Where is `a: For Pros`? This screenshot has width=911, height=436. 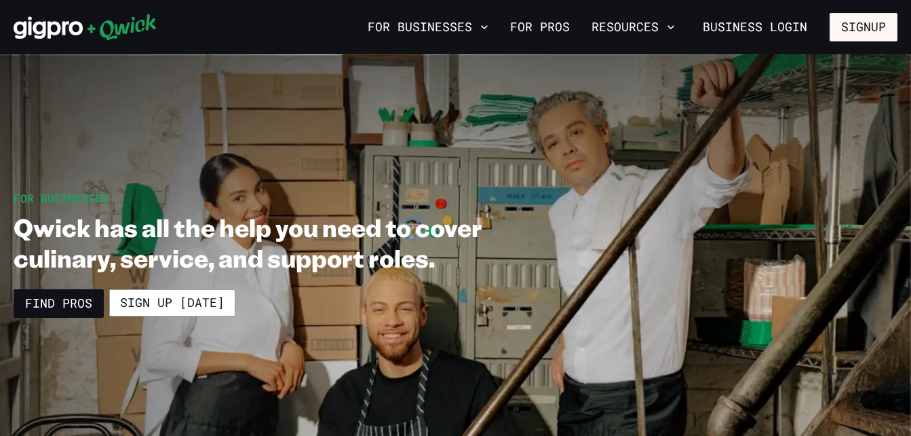
a: For Pros is located at coordinates (540, 27).